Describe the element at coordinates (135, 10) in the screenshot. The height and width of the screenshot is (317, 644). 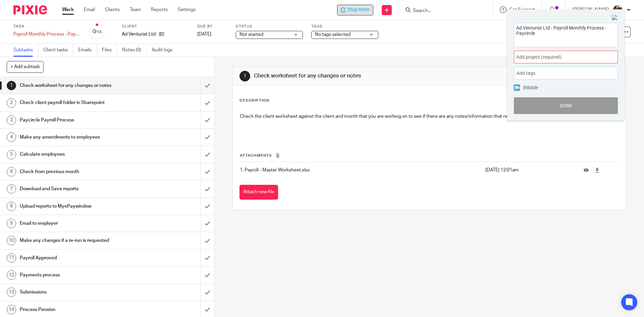
I see `a: Team` at that location.